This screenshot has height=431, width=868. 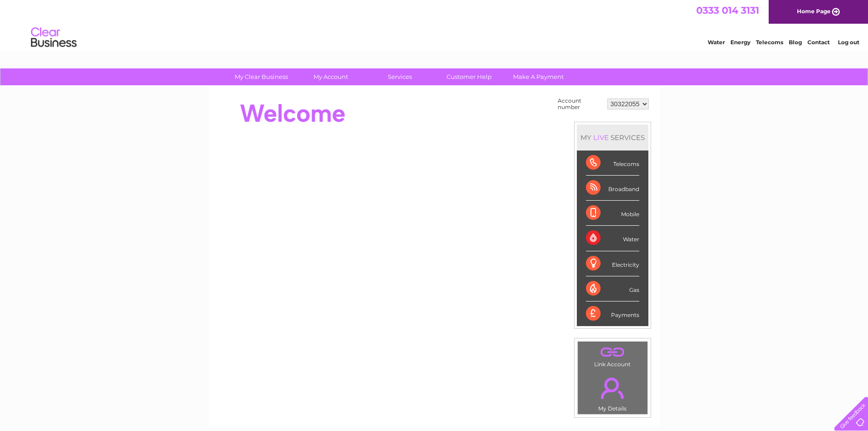 I want to click on a: My Clear Business, so click(x=261, y=77).